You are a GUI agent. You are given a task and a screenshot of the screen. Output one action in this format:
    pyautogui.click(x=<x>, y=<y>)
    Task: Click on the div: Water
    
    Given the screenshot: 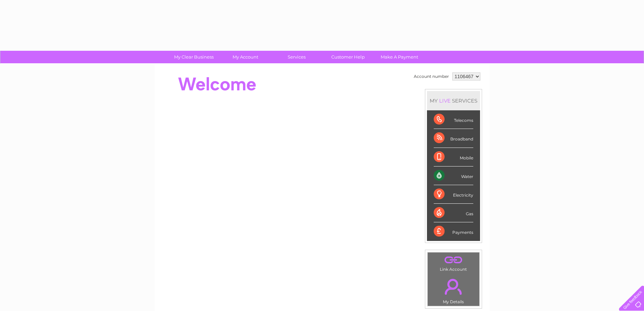 What is the action you would take?
    pyautogui.click(x=453, y=176)
    